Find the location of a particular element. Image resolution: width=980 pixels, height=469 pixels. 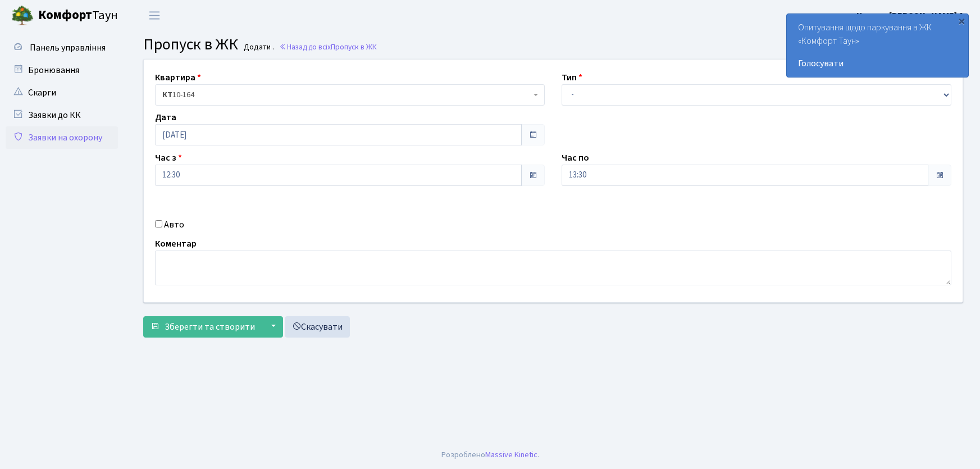

small: Додати . is located at coordinates (258, 47).